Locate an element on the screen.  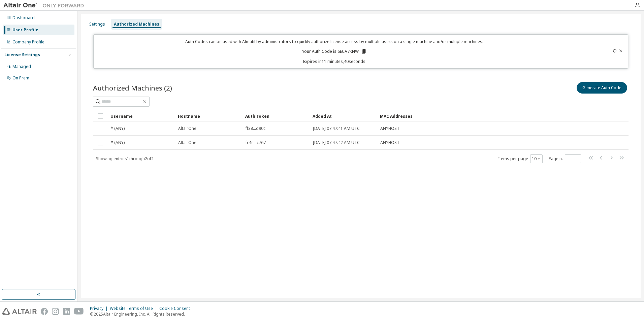
span: Showing entries 1 through 2 of 2 is located at coordinates (124, 159).